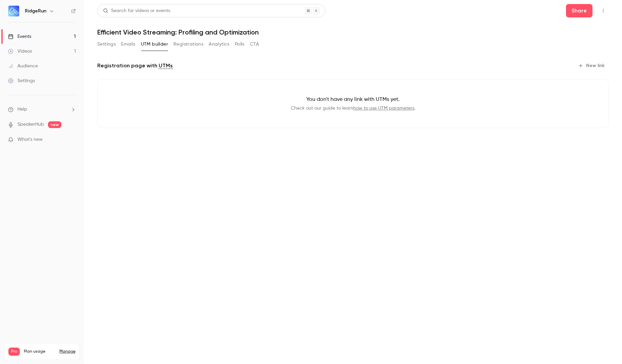 Image resolution: width=622 pixels, height=364 pixels. Describe the element at coordinates (580, 11) in the screenshot. I see `button: Share` at that location.